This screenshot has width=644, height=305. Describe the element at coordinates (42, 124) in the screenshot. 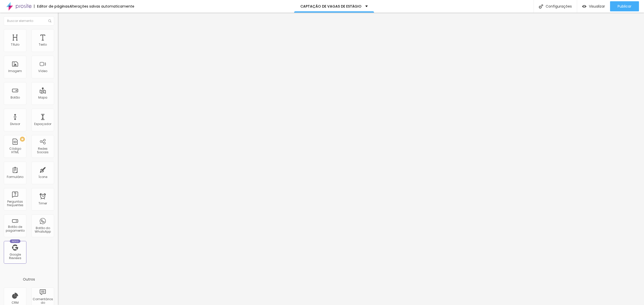

I see `div: Espaçador` at that location.